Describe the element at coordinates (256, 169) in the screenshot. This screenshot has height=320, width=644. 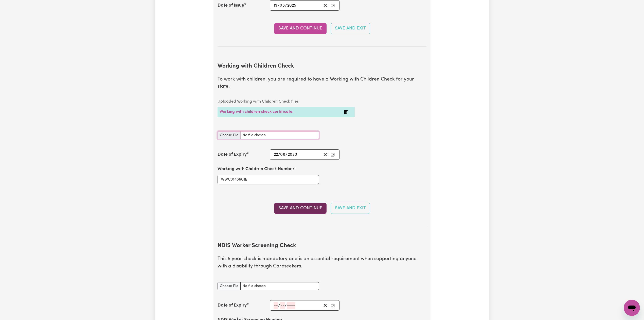
I see `label: Working with Children Check Number` at that location.